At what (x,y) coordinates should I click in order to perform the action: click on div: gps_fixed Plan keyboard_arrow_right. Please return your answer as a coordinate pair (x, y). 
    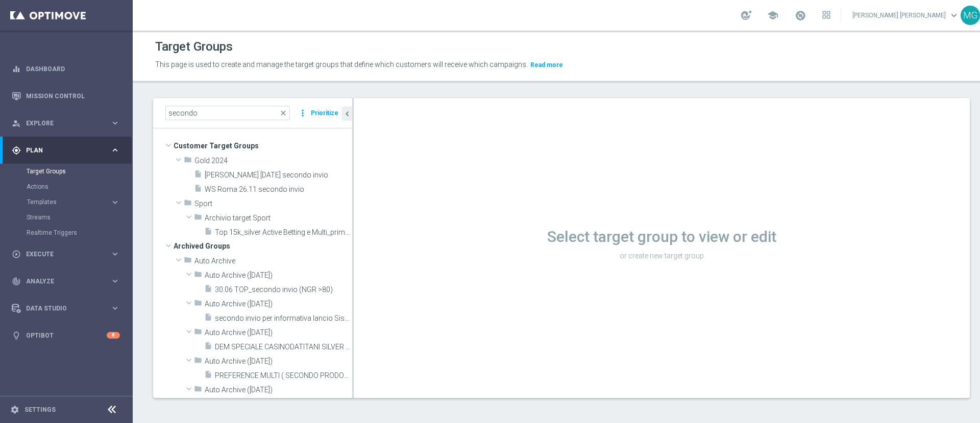
    Looking at the image, I should click on (65, 150).